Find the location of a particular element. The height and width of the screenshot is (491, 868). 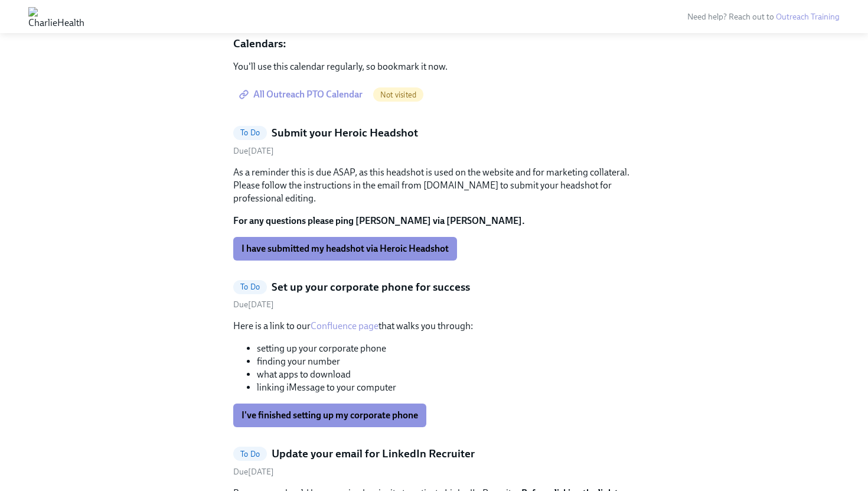

span: I've finished setting up my corporate phone is located at coordinates (329, 415).